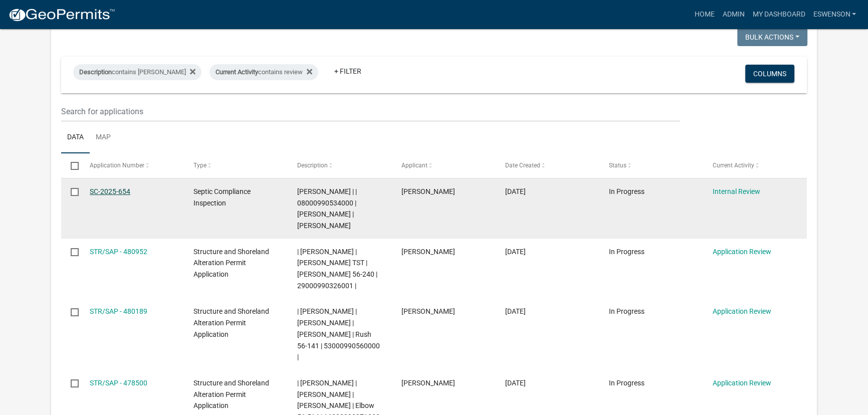 The width and height of the screenshot is (868, 415). I want to click on datatable-header-cell: Type, so click(236, 166).